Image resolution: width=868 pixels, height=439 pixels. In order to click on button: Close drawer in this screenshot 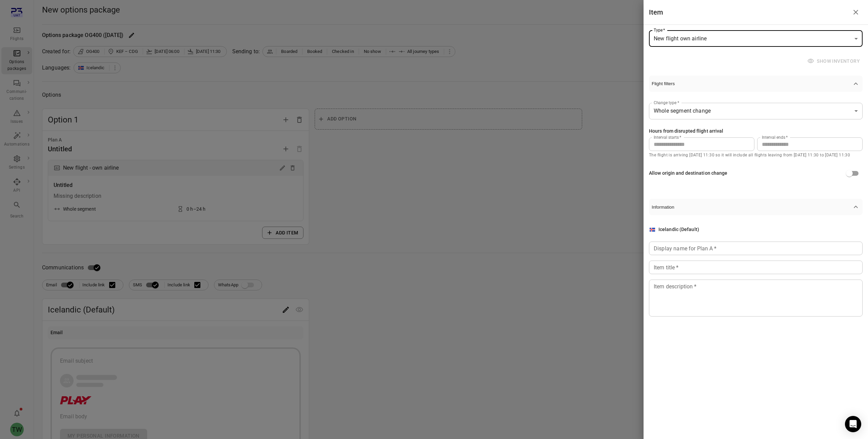, I will do `click(855, 13)`.